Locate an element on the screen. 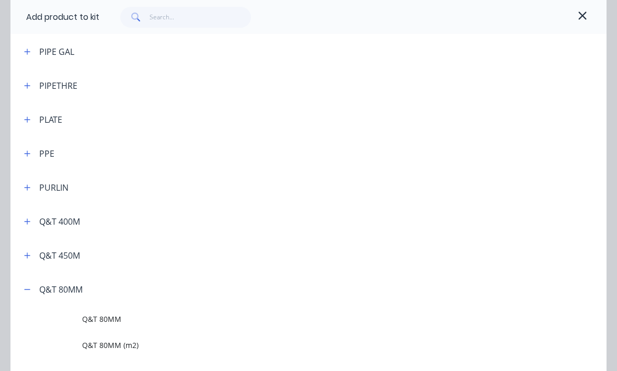 This screenshot has width=617, height=371. span: Q&T 80MM is located at coordinates (292, 319).